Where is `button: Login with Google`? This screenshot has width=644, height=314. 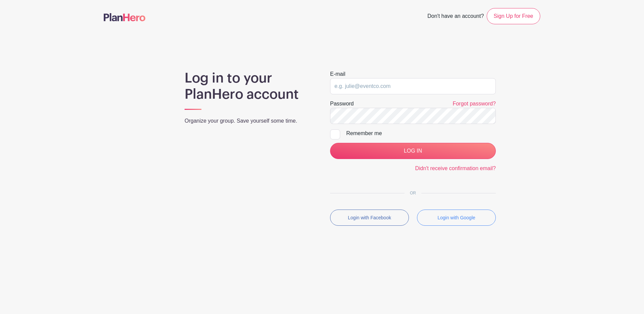
button: Login with Google is located at coordinates (456, 218).